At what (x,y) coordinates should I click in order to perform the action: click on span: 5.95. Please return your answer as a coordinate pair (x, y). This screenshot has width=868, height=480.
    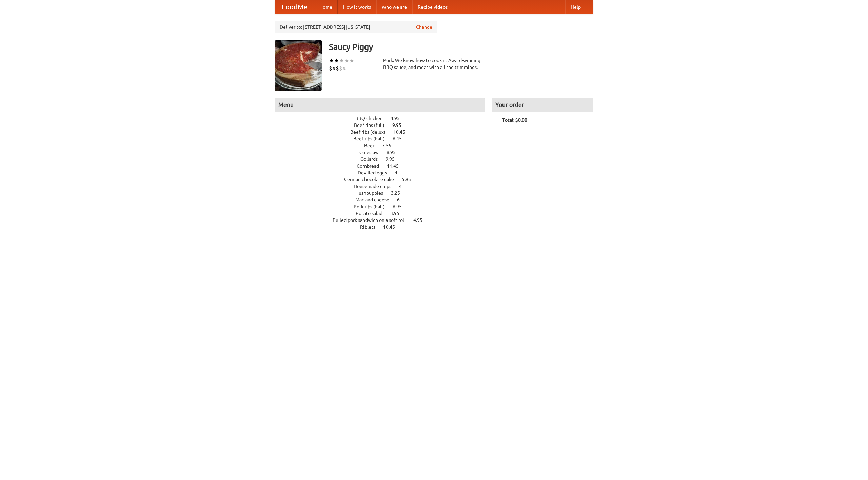
    Looking at the image, I should click on (410, 179).